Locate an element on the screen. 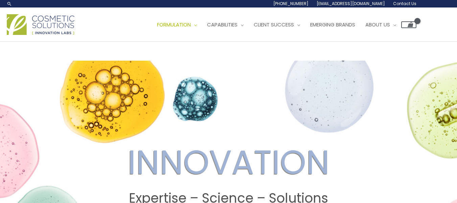  a: About Us is located at coordinates (381, 25).